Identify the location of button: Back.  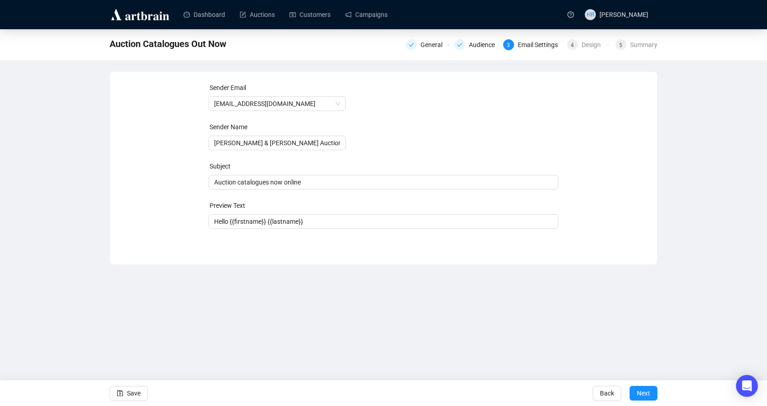
(606, 393).